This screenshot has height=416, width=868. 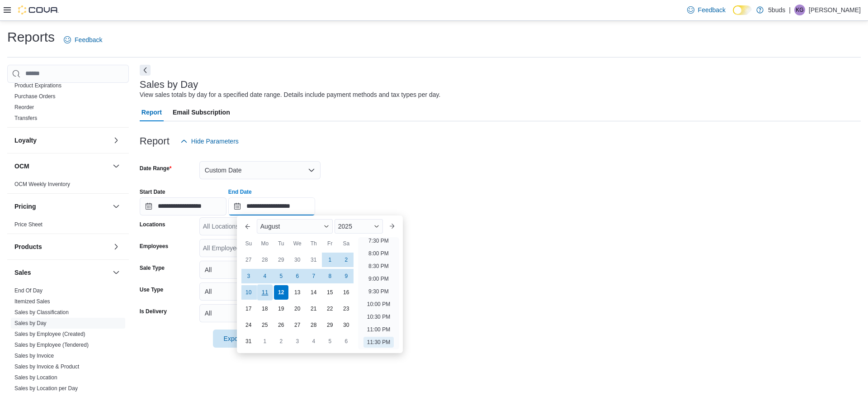 I want to click on li: 9:30 PM, so click(x=378, y=291).